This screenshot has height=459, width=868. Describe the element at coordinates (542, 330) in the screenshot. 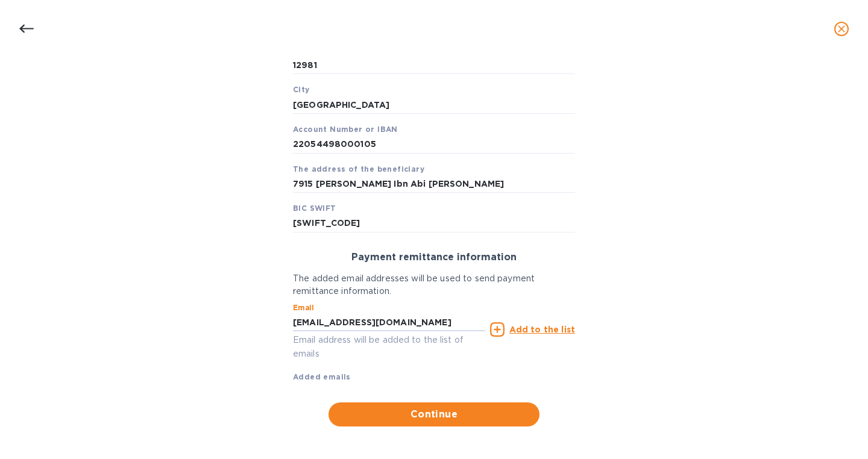

I see `u: Add to the list` at that location.